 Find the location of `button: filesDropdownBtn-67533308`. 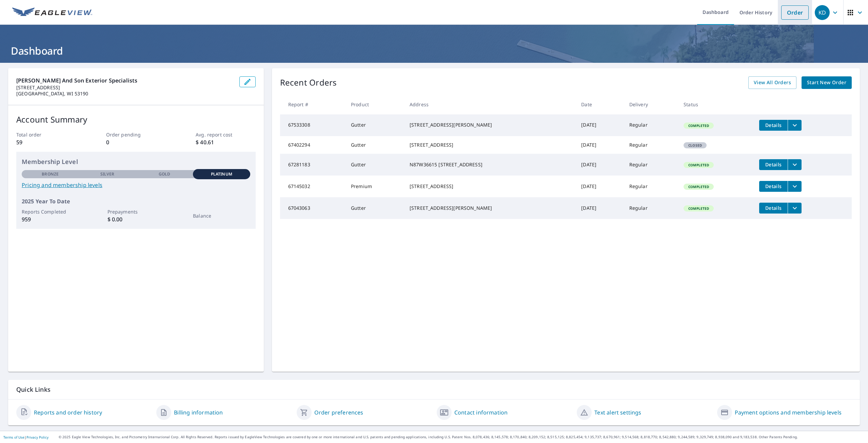

button: filesDropdownBtn-67533308 is located at coordinates (794, 125).